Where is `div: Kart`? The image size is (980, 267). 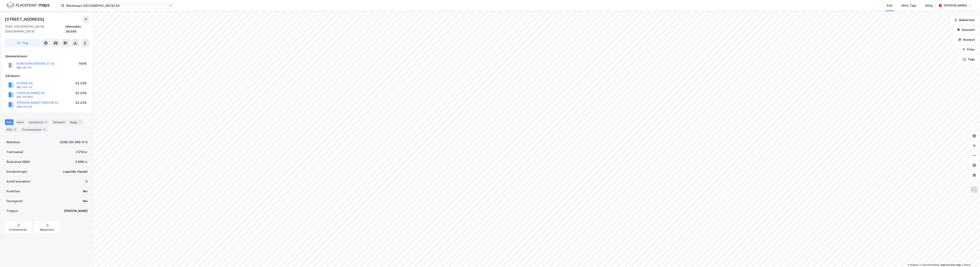
div: Kart is located at coordinates (890, 6).